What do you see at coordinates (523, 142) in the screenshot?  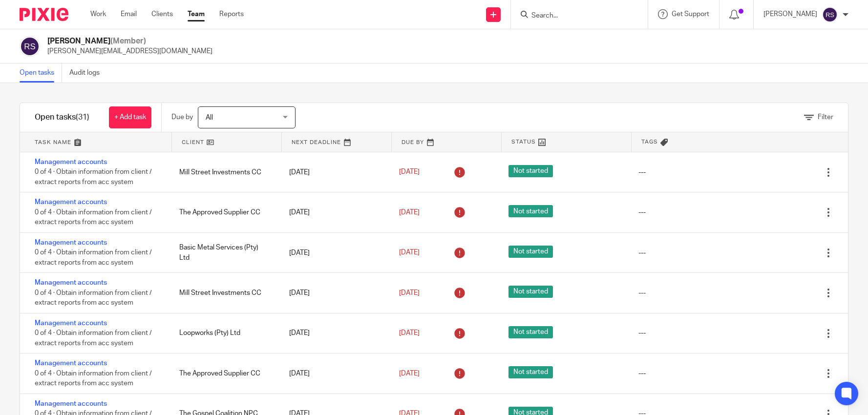 I see `span: Status` at bounding box center [523, 142].